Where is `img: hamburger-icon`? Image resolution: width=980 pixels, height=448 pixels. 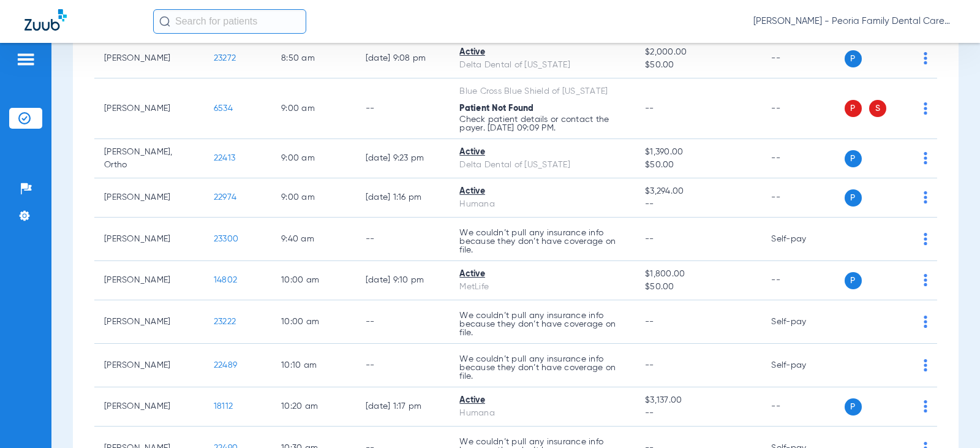
img: hamburger-icon is located at coordinates (26, 59).